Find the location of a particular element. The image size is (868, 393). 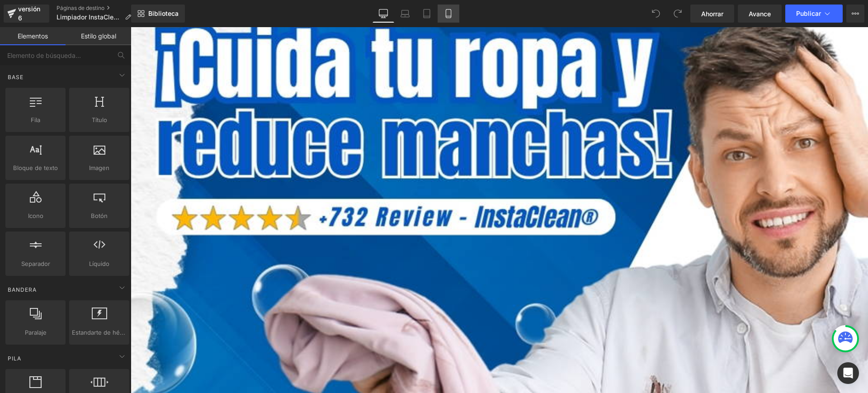

button: Deshacer is located at coordinates (656, 14).